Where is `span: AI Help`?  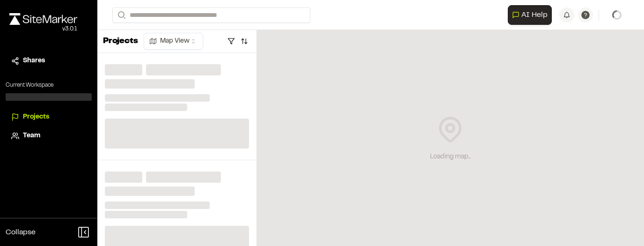
span: AI Help is located at coordinates (534, 15).